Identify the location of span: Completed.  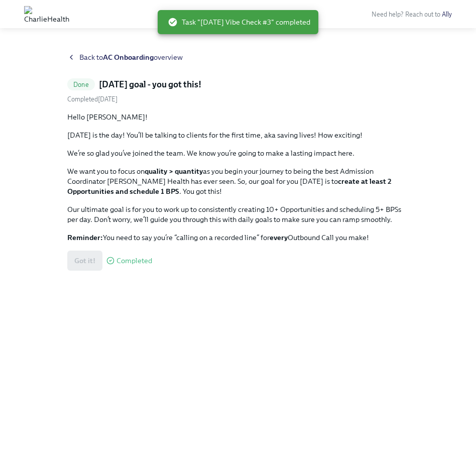
(134, 261).